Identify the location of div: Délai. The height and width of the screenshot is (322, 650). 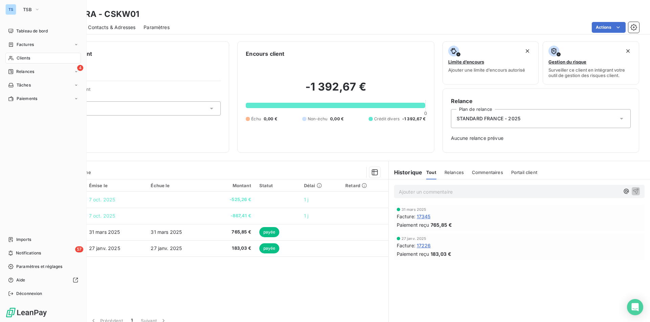
(320, 186).